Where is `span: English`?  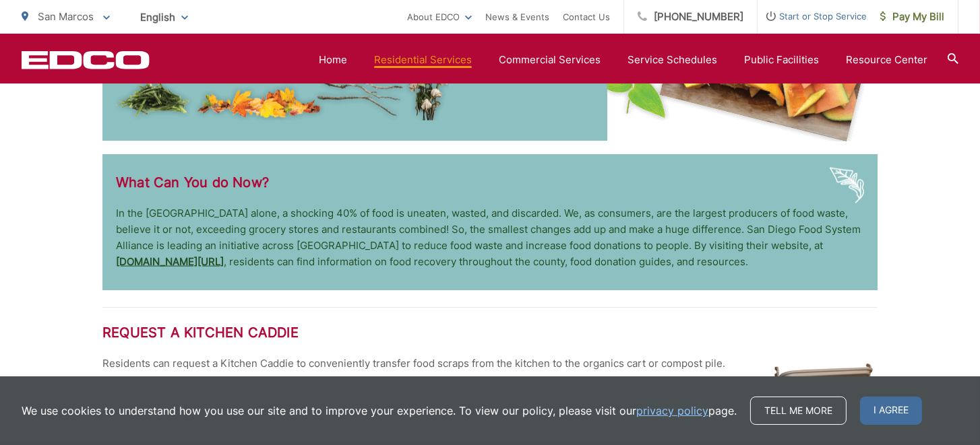
span: English is located at coordinates (164, 17).